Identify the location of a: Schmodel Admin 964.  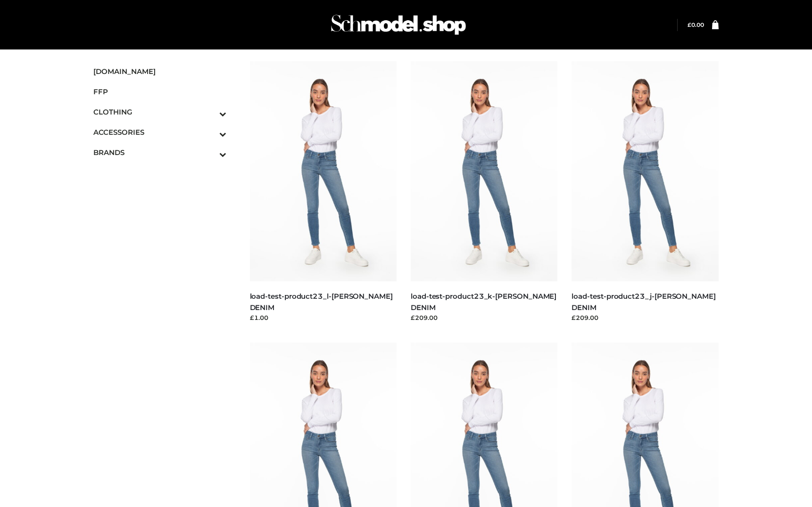
(398, 25).